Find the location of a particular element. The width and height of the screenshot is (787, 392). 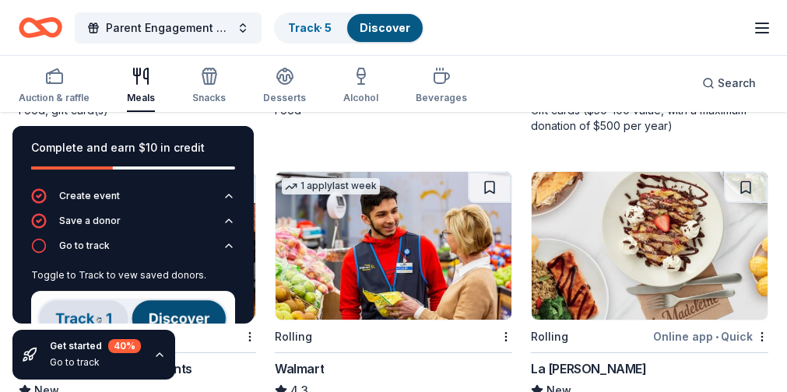

div: Desserts is located at coordinates (284, 98).